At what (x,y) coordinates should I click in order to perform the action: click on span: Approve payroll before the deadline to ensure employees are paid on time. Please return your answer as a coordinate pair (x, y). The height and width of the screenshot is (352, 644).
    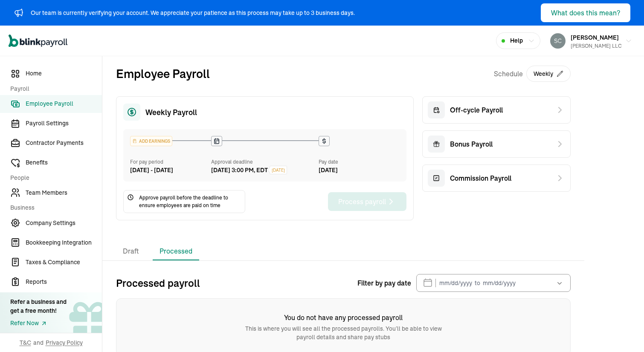
    Looking at the image, I should click on (190, 202).